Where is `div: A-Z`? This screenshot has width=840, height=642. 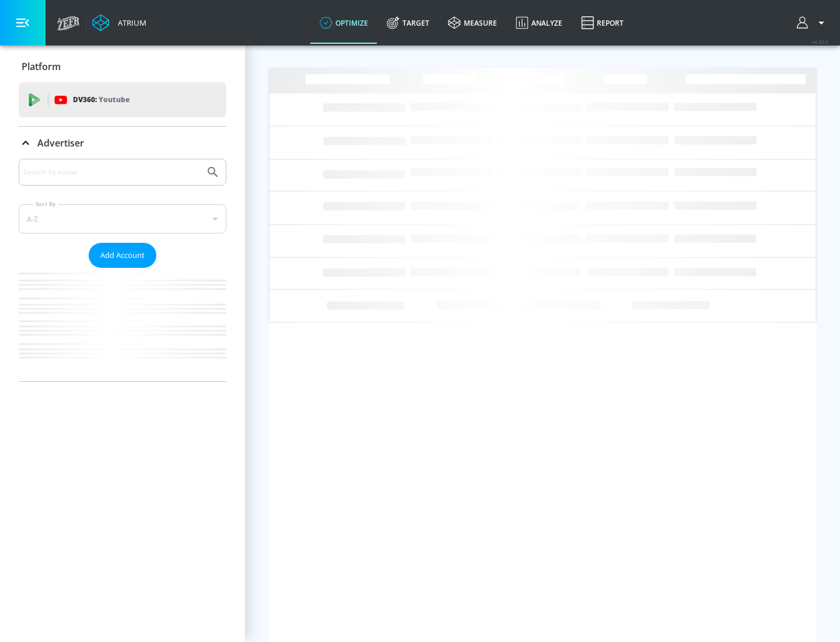 div: A-Z is located at coordinates (122, 218).